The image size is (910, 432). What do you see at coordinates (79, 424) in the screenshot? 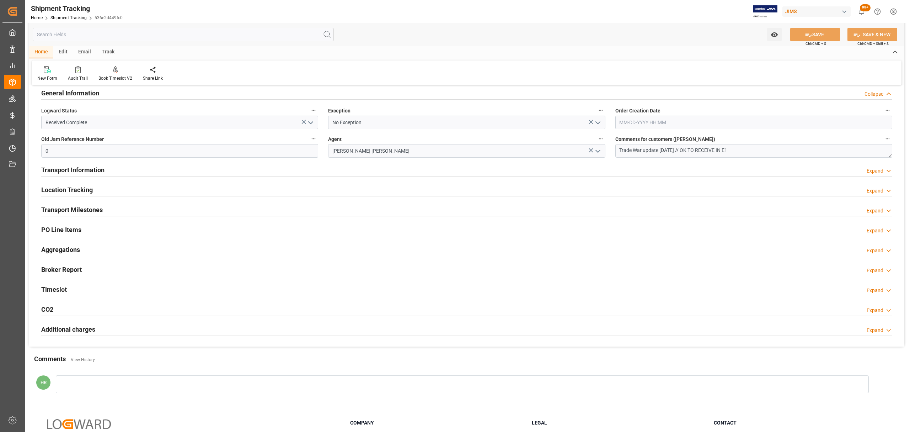
I see `img: Logward Logo` at bounding box center [79, 424].